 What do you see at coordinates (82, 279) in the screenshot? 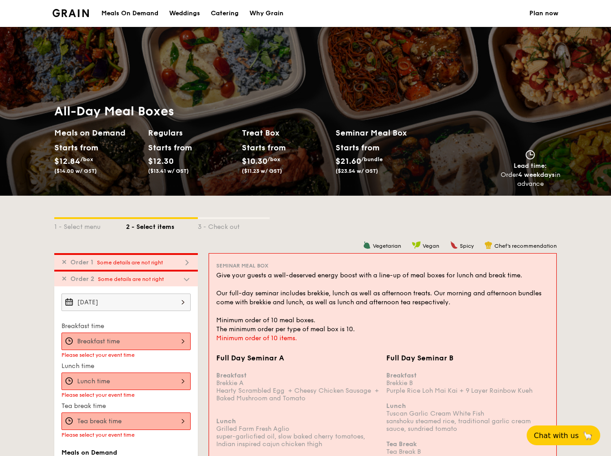
I see `span: Order 2` at bounding box center [82, 279].